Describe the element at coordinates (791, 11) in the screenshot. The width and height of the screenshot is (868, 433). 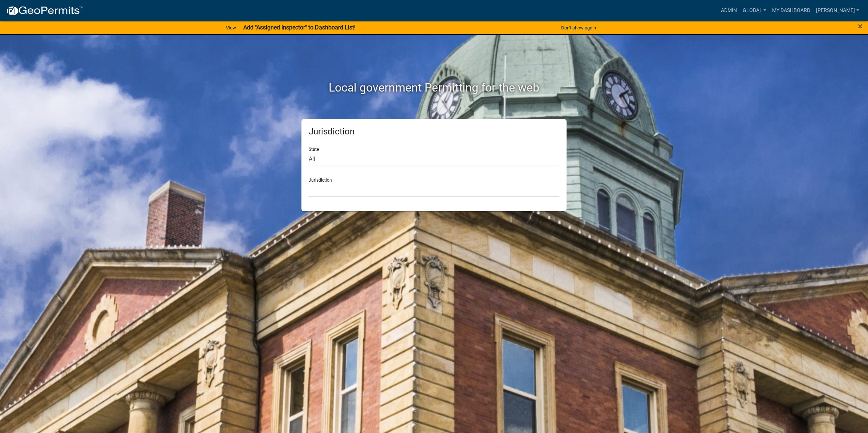
I see `a: My Dashboard` at that location.